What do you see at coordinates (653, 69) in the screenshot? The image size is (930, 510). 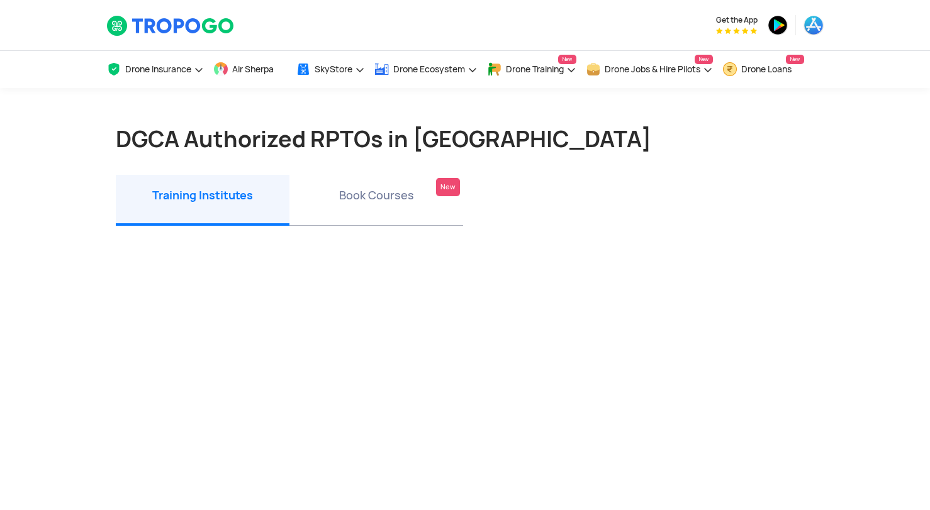 I see `span: Drone Jobs & Hire Pilots` at bounding box center [653, 69].